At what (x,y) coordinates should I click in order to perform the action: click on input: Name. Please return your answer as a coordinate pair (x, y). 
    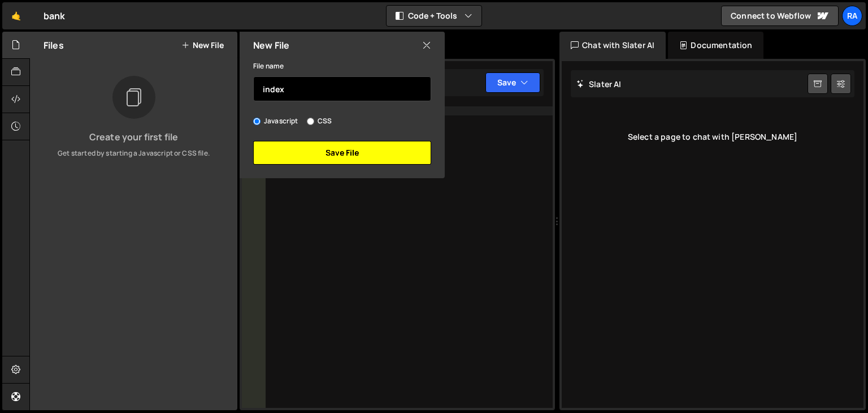
    Looking at the image, I should click on (342, 89).